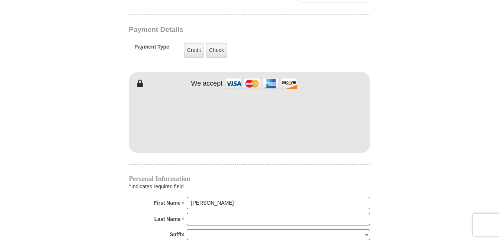 Image resolution: width=499 pixels, height=241 pixels. What do you see at coordinates (207, 84) in the screenshot?
I see `h4: We accept` at bounding box center [207, 84].